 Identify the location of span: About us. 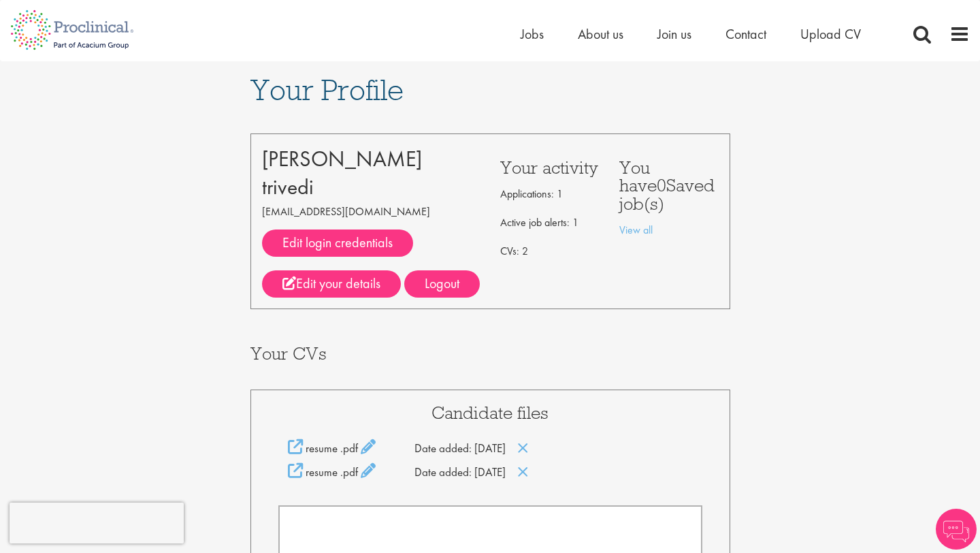
(601, 34).